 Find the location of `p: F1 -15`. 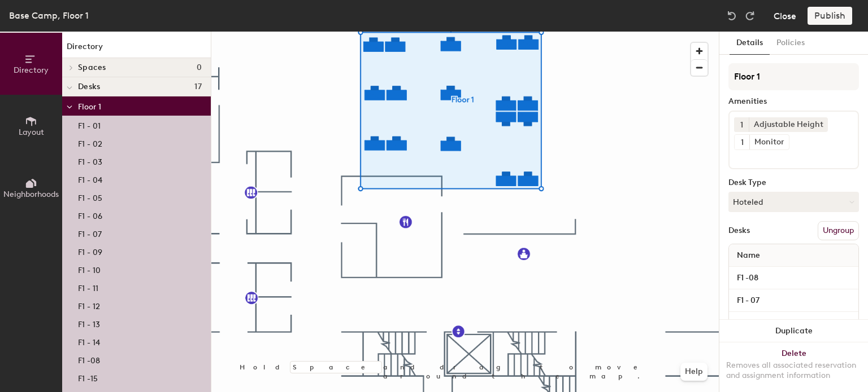

p: F1 -15 is located at coordinates (88, 377).